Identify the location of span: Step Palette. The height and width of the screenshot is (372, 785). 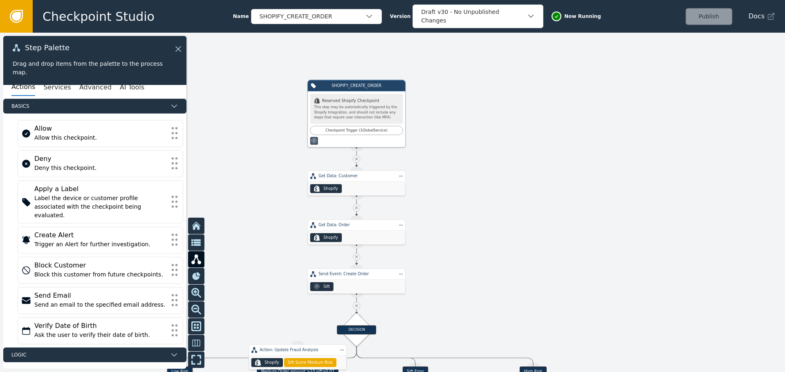
(47, 48).